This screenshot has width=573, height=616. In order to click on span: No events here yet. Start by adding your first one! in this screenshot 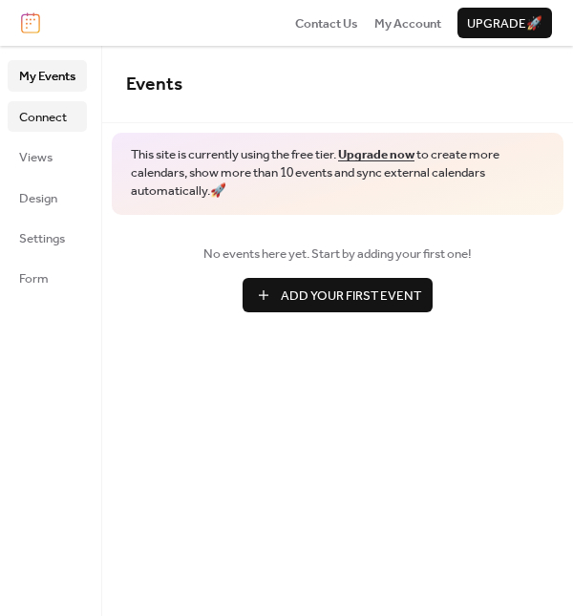, I will do `click(337, 254)`.